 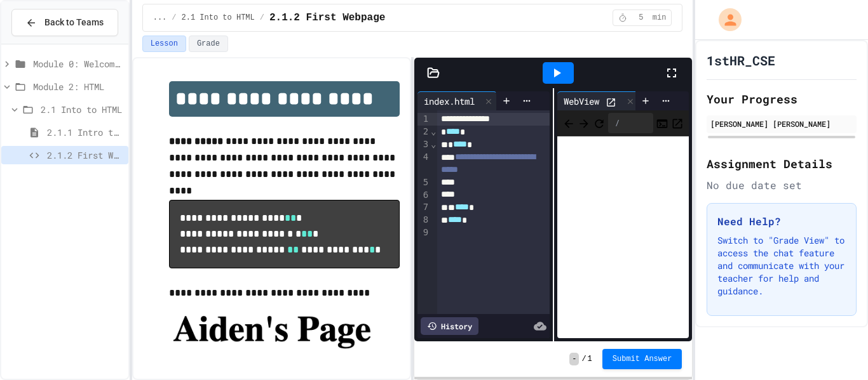 What do you see at coordinates (424, 233) in the screenshot?
I see `div: 9` at bounding box center [424, 233].